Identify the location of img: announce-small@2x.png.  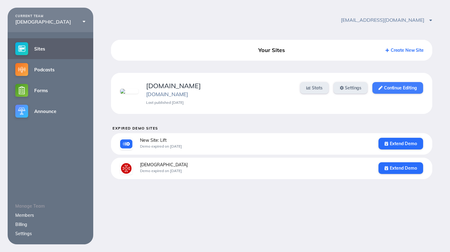
(22, 111).